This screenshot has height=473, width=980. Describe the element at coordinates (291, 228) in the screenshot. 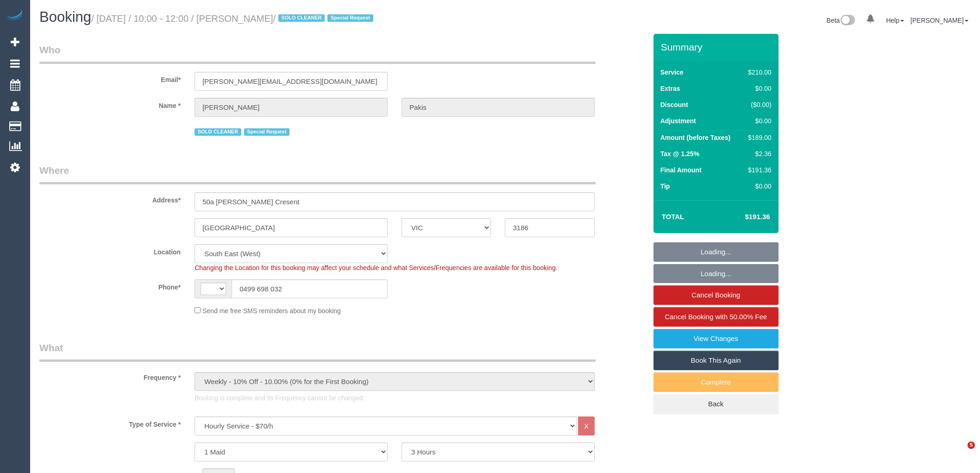

I see `input: Suburb*` at that location.